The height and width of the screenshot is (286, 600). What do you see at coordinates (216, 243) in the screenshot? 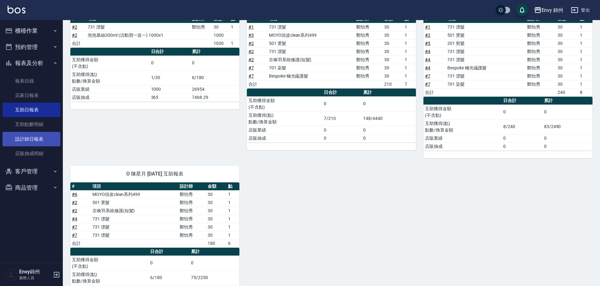
I see `td: 180` at bounding box center [216, 243].